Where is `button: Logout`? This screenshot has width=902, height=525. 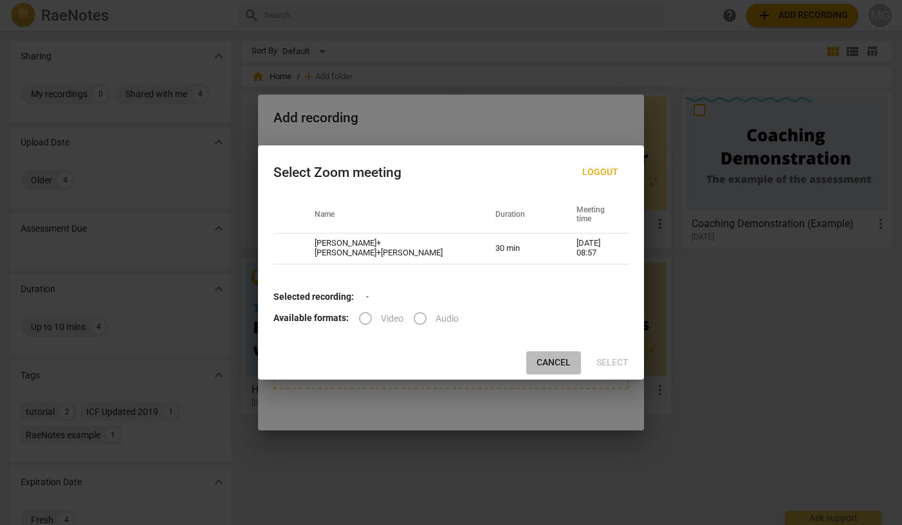 button: Logout is located at coordinates (601, 173).